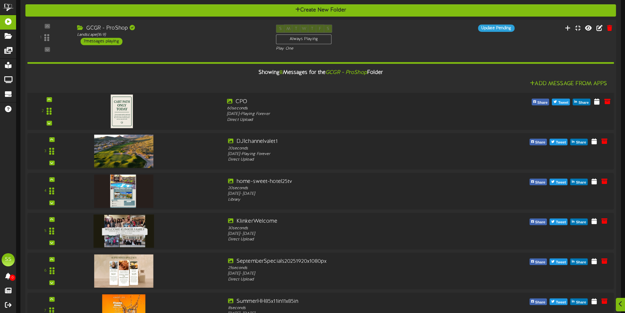 This screenshot has width=625, height=313. Describe the element at coordinates (12, 277) in the screenshot. I see `span: 0` at that location.